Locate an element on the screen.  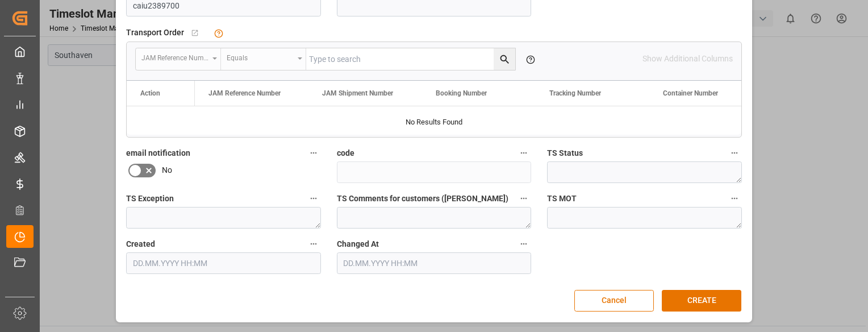
span: JAM Reference Number is located at coordinates (245, 93).